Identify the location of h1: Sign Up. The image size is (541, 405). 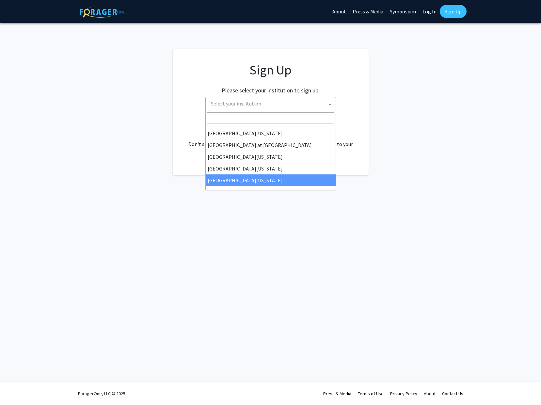
(271, 70).